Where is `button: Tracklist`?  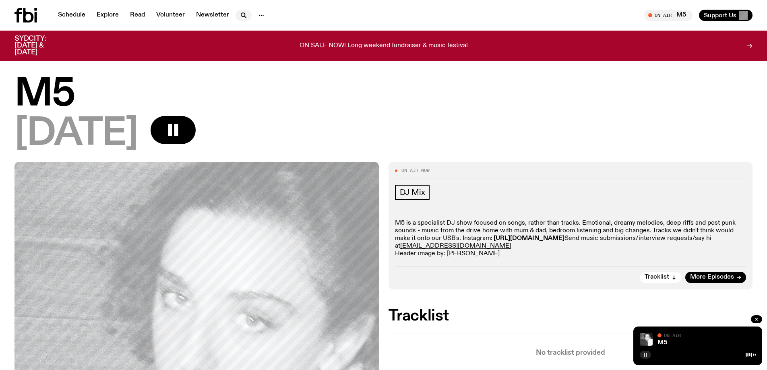
button: Tracklist is located at coordinates (661, 278).